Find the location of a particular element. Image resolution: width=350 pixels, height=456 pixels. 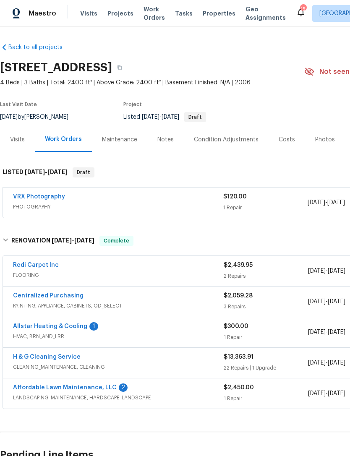

div: Work Orders is located at coordinates (63, 139).